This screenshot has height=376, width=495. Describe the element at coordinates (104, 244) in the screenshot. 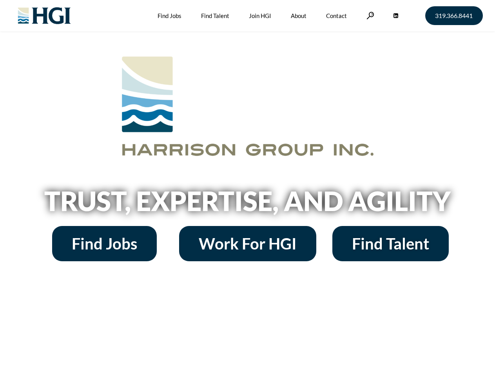

I see `a: Find Jobs` at that location.